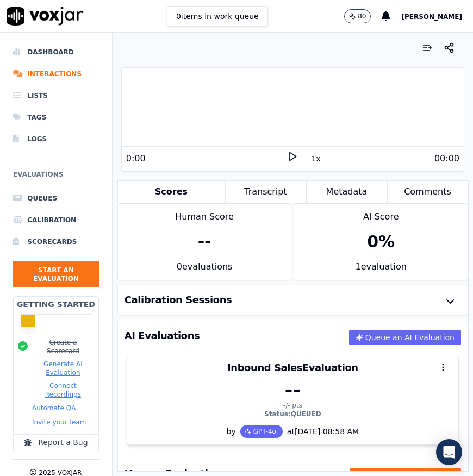 The image size is (473, 476). I want to click on button: Metadata, so click(347, 192).